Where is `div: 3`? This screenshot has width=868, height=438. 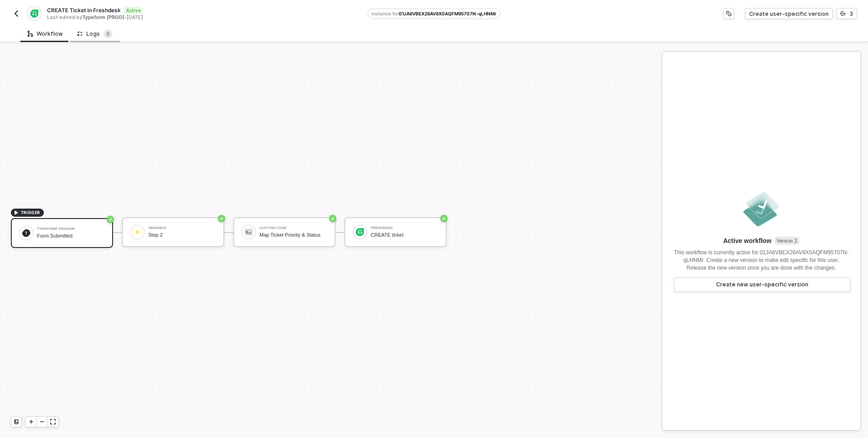
div: 3 is located at coordinates (851, 14).